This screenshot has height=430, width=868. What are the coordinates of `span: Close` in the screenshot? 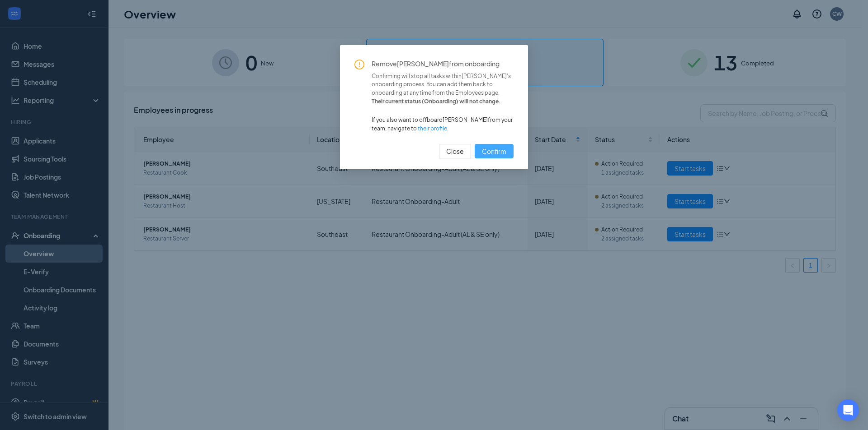 It's located at (455, 152).